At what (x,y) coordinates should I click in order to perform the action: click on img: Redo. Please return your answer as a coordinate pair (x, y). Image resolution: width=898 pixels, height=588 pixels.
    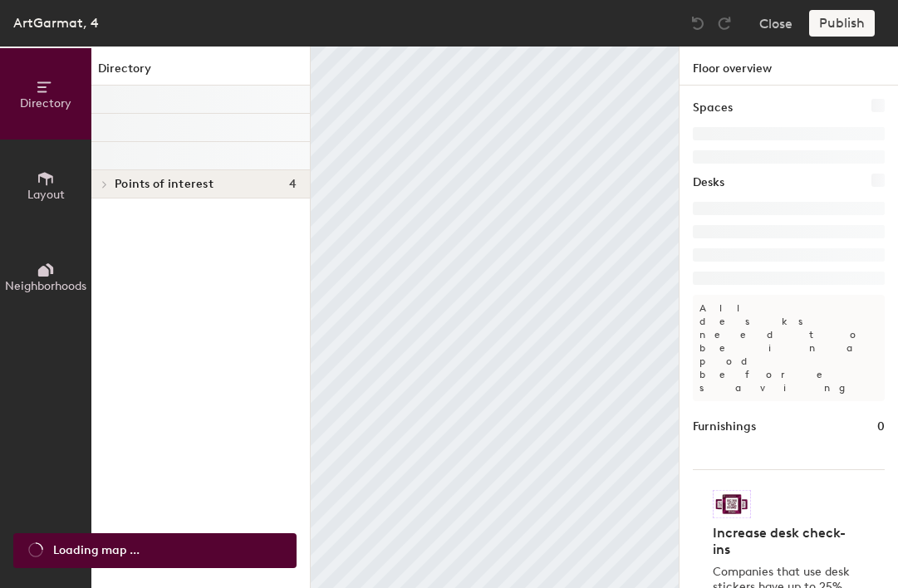
    Looking at the image, I should click on (724, 23).